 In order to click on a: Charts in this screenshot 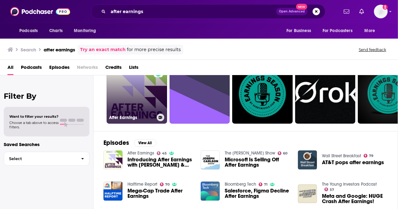, I will do `click(56, 31)`.